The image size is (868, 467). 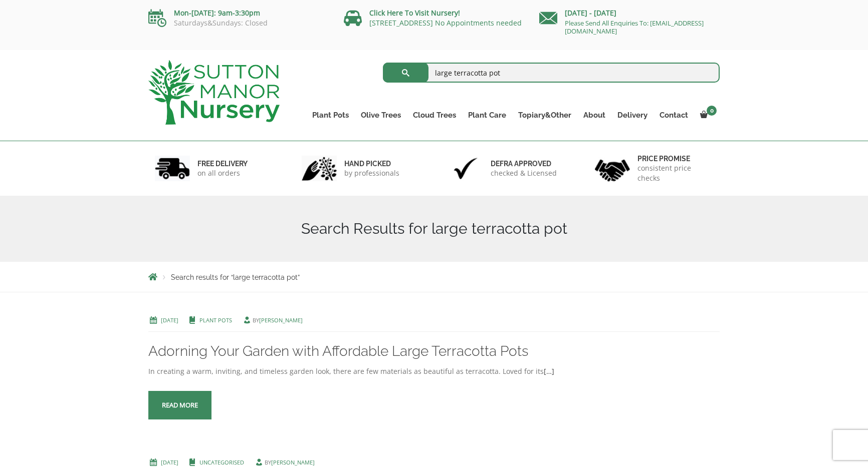 What do you see at coordinates (180, 405) in the screenshot?
I see `a: Read more` at bounding box center [180, 405].